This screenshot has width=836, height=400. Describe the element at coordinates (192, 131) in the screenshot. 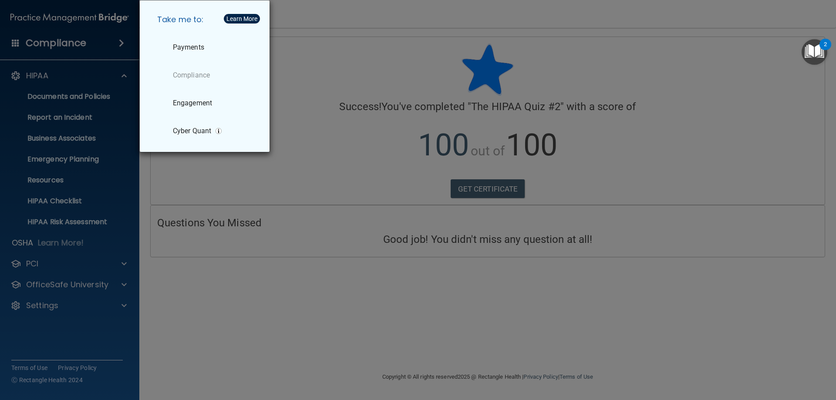

I see `p: Cyber Quant` at that location.